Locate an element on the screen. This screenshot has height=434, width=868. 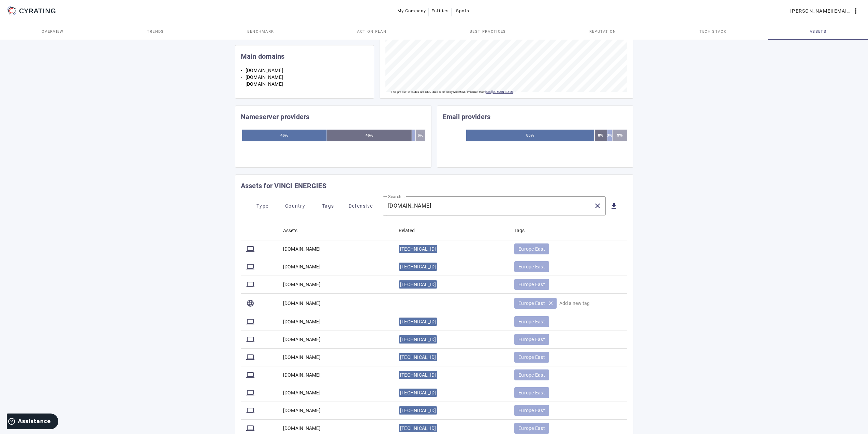
span: Action Plan is located at coordinates (372, 32).